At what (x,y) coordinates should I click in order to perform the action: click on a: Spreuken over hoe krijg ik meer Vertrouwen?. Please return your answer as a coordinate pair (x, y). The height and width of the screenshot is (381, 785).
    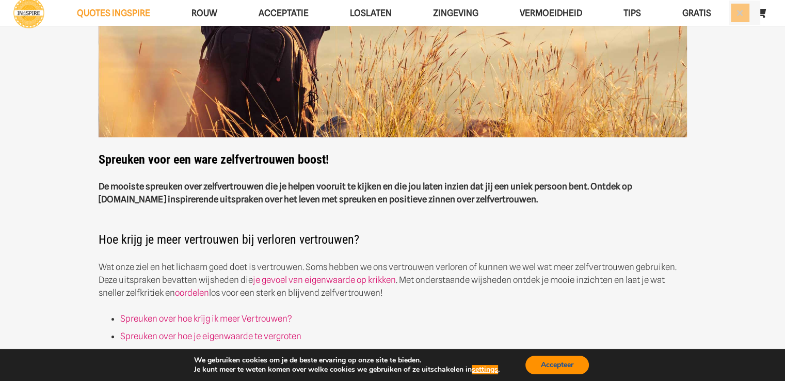
    Looking at the image, I should click on (206, 318).